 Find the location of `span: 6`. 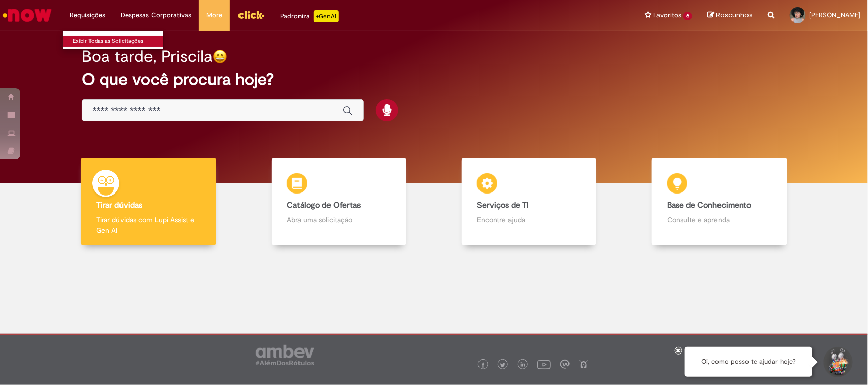

span: 6 is located at coordinates (688, 16).